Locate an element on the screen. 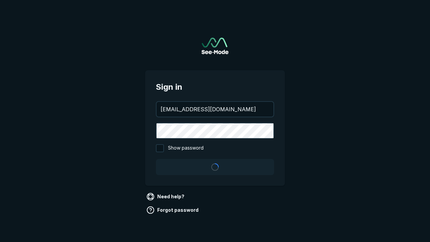  input: your@email.com is located at coordinates (215, 109).